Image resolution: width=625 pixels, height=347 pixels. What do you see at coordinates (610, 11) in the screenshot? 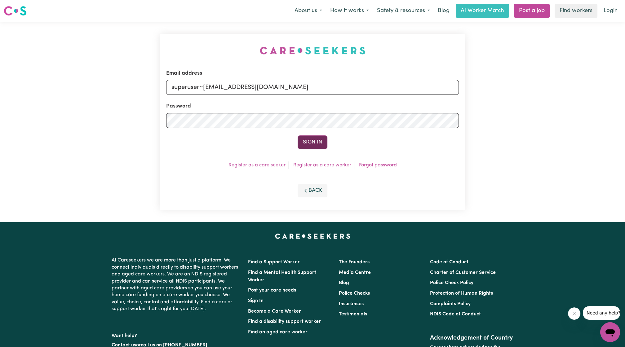
I see `a: Login` at bounding box center [610, 11].